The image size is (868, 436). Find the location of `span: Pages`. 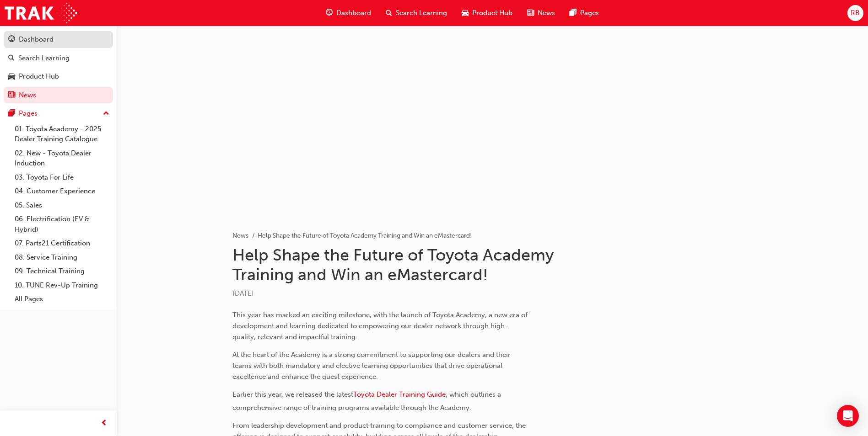

span: Pages is located at coordinates (589, 13).